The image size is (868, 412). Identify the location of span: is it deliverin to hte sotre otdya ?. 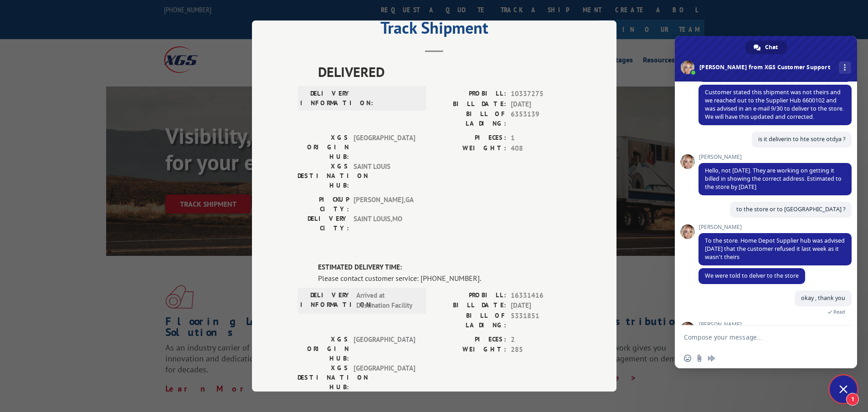
(801, 139).